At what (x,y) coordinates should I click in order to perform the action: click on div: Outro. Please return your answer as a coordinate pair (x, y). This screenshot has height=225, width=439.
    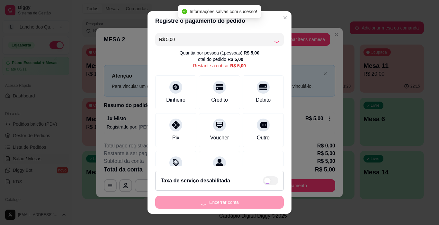
    Looking at the image, I should click on (263, 138).